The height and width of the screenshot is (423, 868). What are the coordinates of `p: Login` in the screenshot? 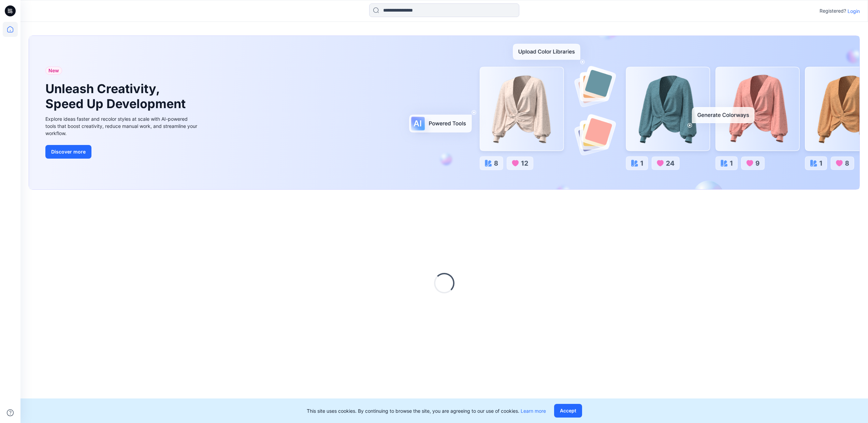 It's located at (854, 11).